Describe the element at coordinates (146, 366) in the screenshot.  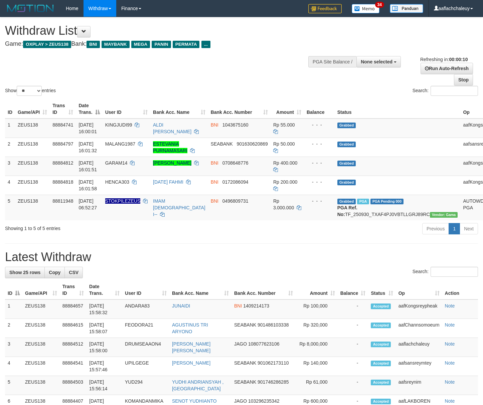
I see `td: UPILGEGE` at that location.